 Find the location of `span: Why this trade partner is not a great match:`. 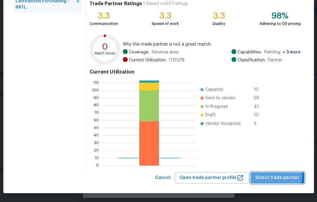

span: Why this trade partner is not a great match: is located at coordinates (212, 44).